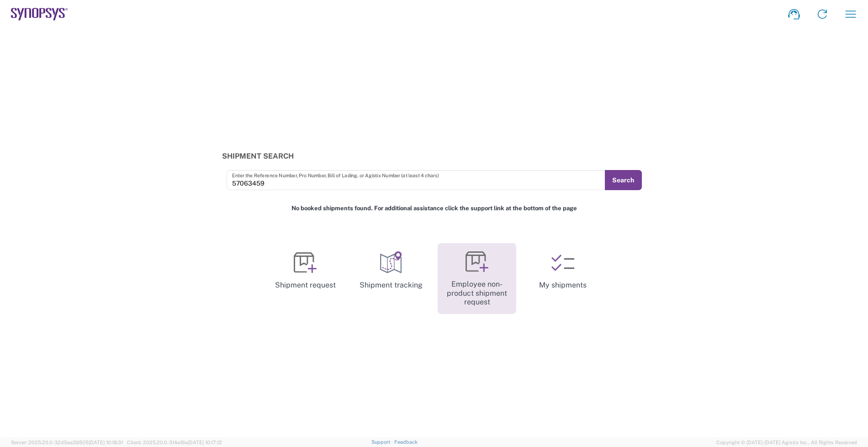 The width and height of the screenshot is (868, 447). What do you see at coordinates (66, 442) in the screenshot?
I see `span: Server: 2025.20.0-32d5ea39505` at bounding box center [66, 442].